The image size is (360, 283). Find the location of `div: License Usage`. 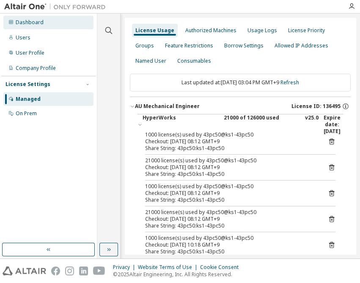

div: License Usage is located at coordinates (155, 30).